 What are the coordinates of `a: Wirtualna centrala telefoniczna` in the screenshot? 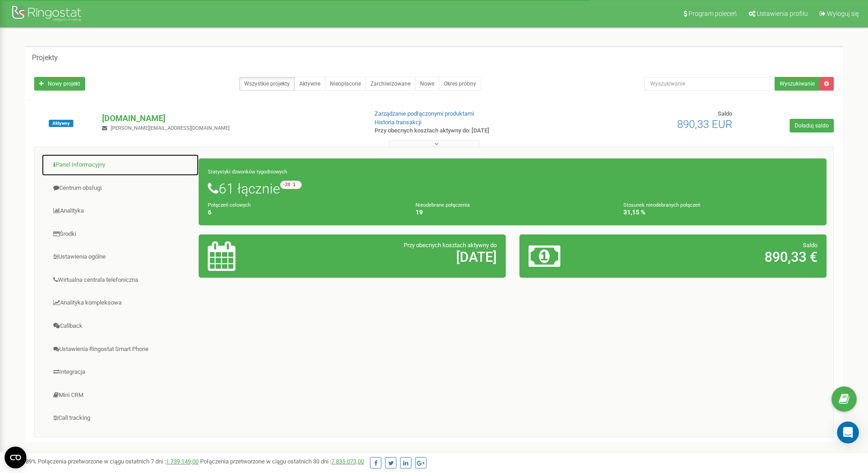 It's located at (121, 280).